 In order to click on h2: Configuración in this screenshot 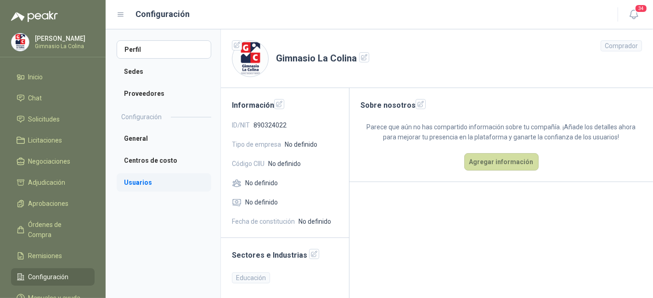, I will do `click(141, 117)`.